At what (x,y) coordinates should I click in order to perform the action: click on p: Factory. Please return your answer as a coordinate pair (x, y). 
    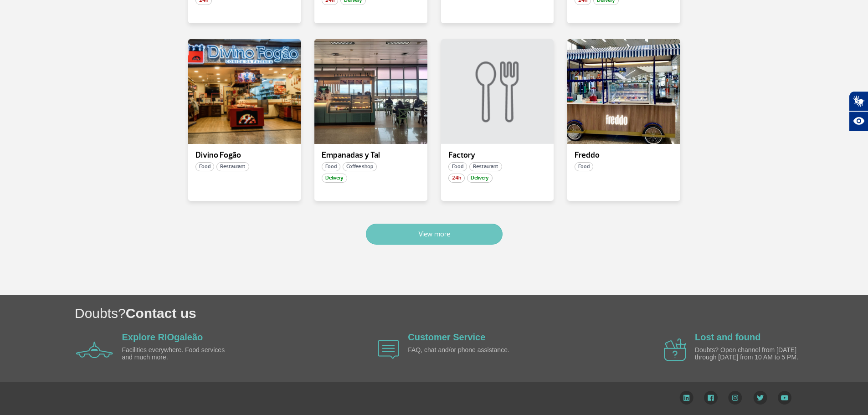
    Looking at the image, I should click on (498, 155).